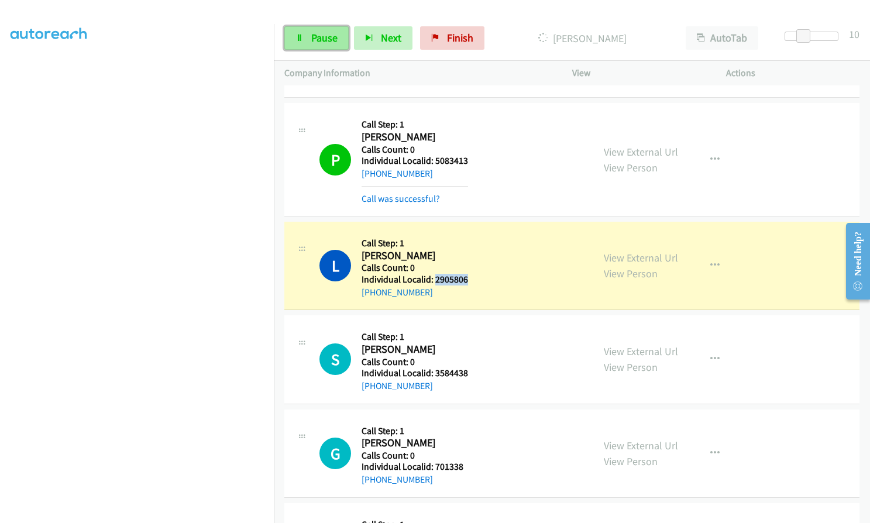 This screenshot has height=523, width=870. I want to click on h1: S, so click(335, 359).